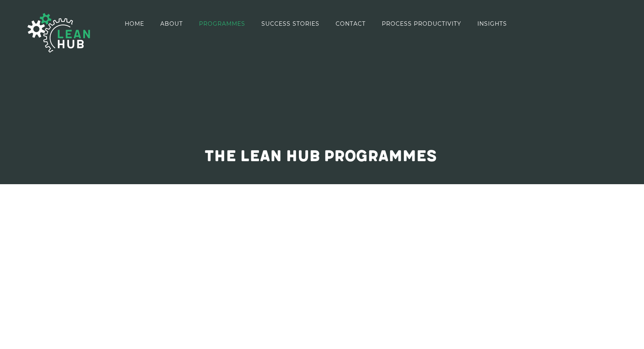 The height and width of the screenshot is (349, 644). What do you see at coordinates (422, 24) in the screenshot?
I see `span: PROCESS PRODUCTIVITY` at bounding box center [422, 24].